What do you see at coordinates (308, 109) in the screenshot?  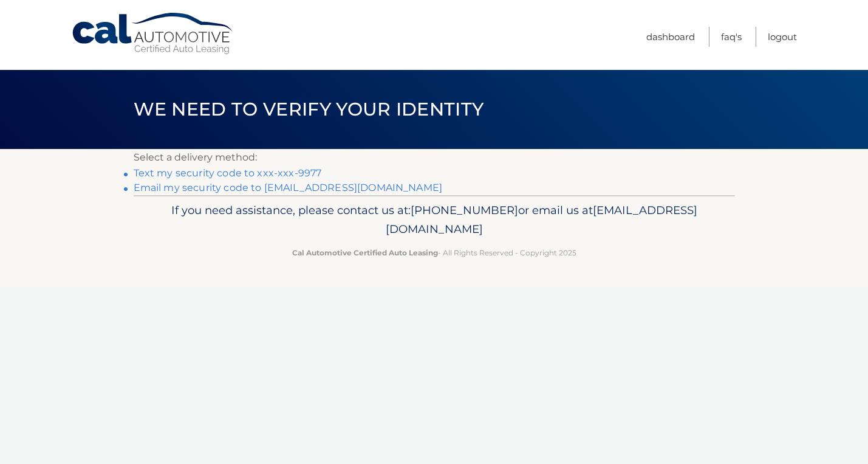 I see `span: We need to verify your identity` at bounding box center [308, 109].